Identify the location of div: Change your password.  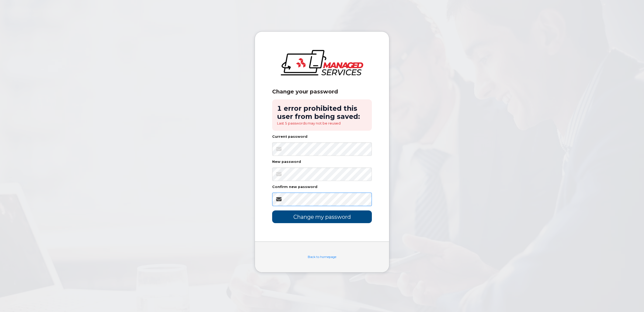
(322, 92).